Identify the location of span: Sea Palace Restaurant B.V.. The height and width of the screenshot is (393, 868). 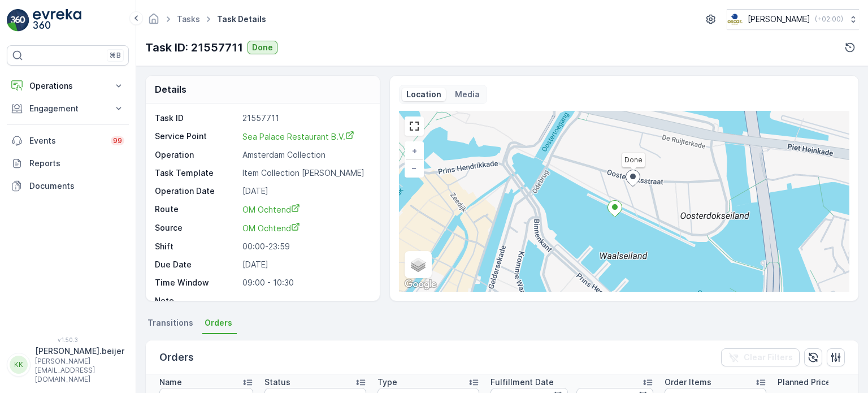
(298, 136).